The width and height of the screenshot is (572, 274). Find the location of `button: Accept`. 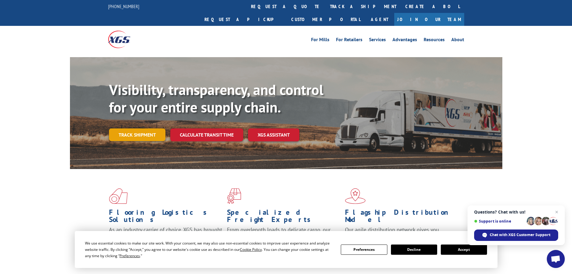

button: Accept is located at coordinates (464, 249).